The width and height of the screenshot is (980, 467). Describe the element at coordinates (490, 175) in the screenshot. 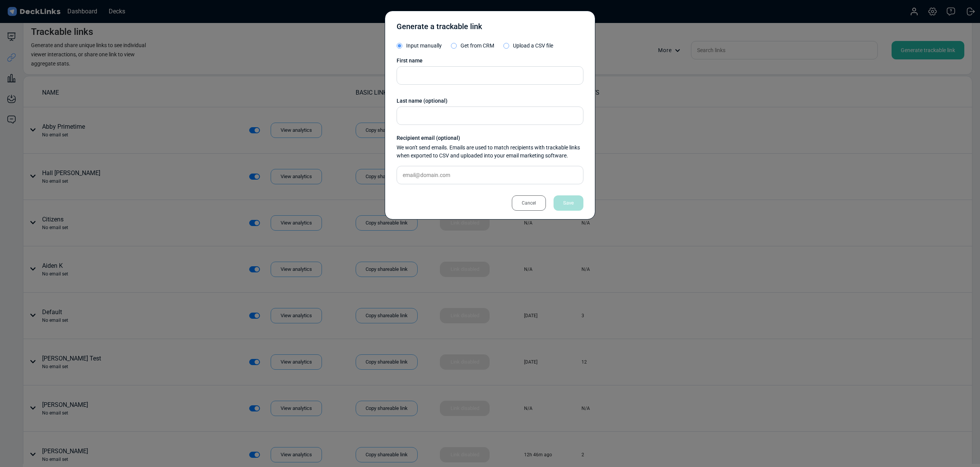

I see `input: email@domain.com` at that location.